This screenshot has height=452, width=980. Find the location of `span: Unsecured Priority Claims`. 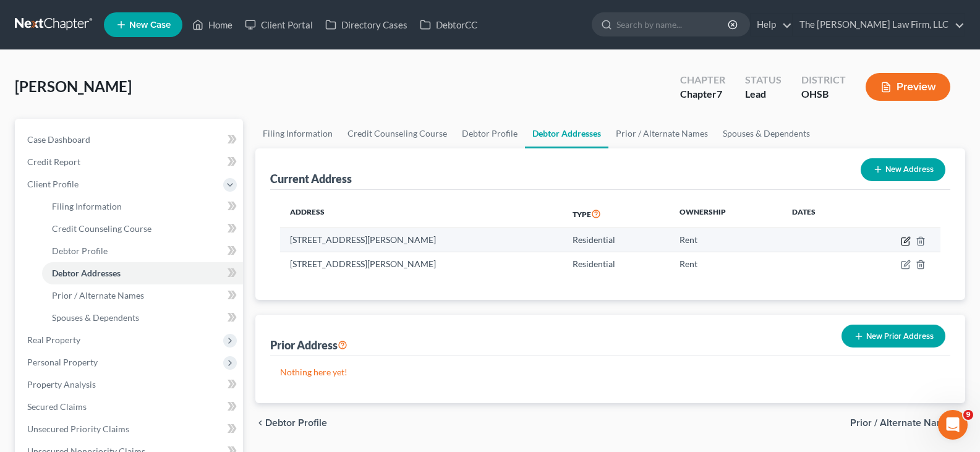

span: Unsecured Priority Claims is located at coordinates (78, 428).